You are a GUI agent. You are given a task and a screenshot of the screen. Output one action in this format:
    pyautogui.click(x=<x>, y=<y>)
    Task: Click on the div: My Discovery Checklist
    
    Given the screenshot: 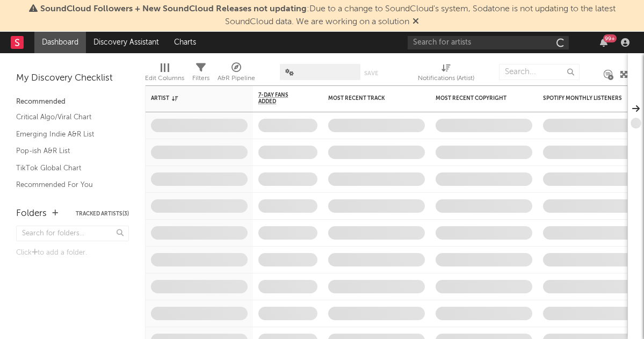 What is the action you would take?
    pyautogui.click(x=72, y=78)
    